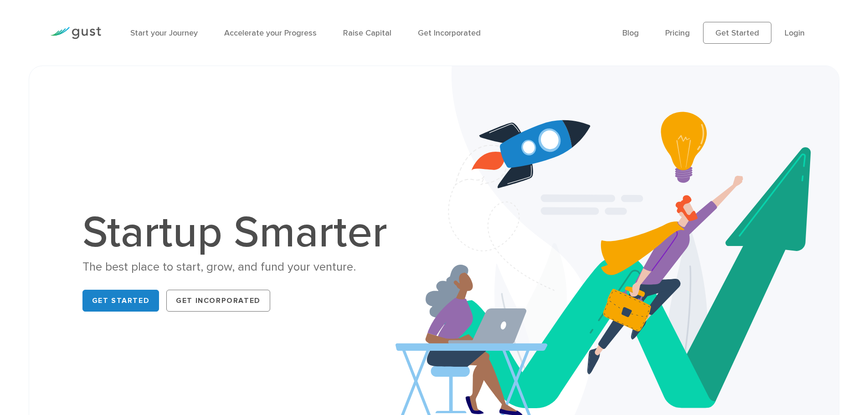 The image size is (868, 415). I want to click on img: Gust Logo, so click(76, 33).